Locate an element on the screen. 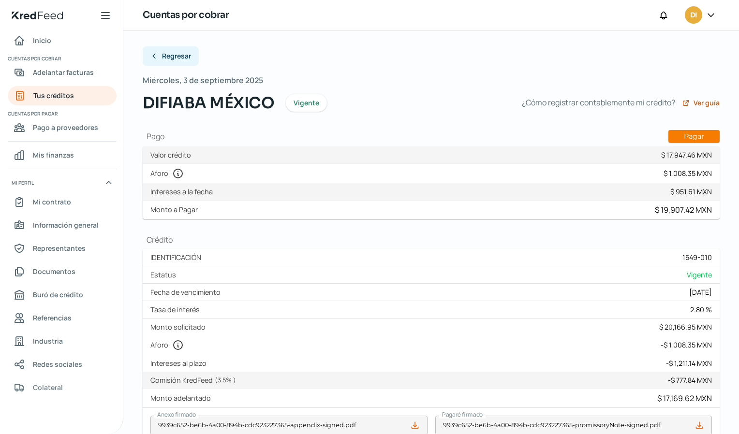 The image size is (739, 434). h1: Cuentas por cobrar is located at coordinates (186, 15).